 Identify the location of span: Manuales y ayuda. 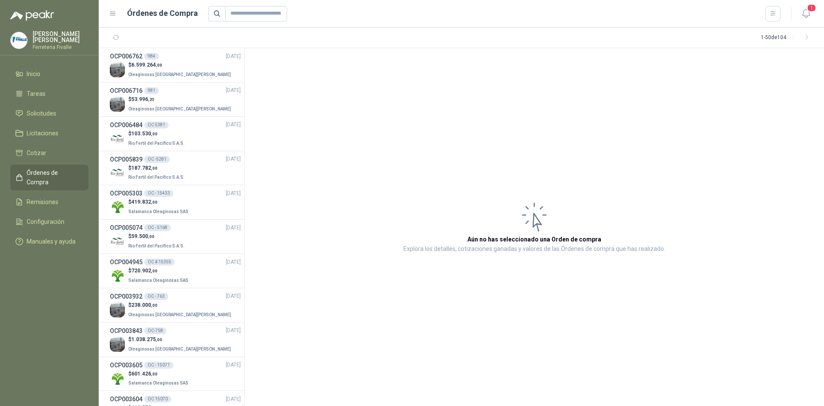
(51, 241).